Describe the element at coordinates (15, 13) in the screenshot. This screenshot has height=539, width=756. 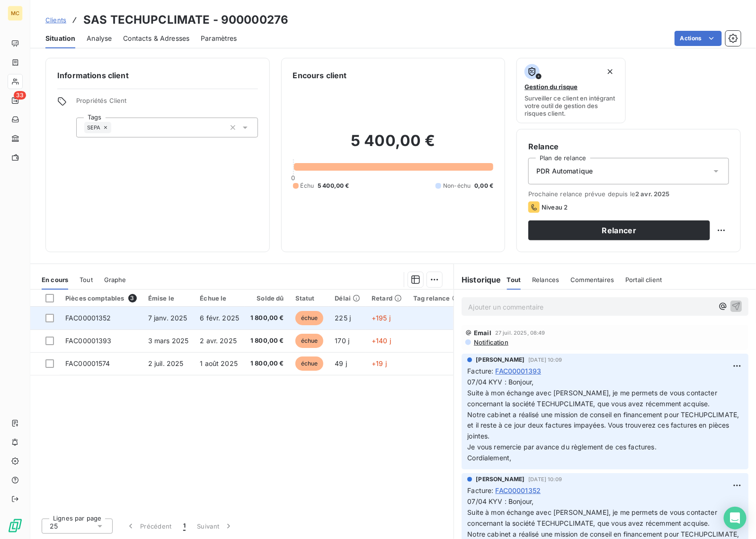
I see `div: MC` at that location.